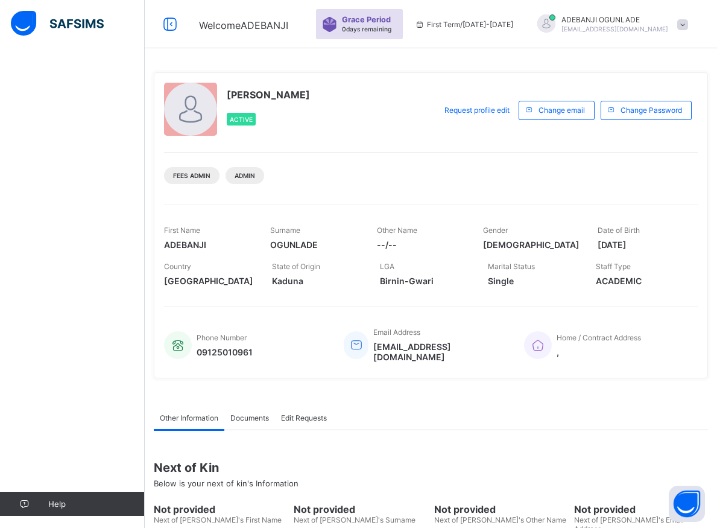 The image size is (717, 528). Describe the element at coordinates (599, 337) in the screenshot. I see `span: Home / Contract Address` at that location.